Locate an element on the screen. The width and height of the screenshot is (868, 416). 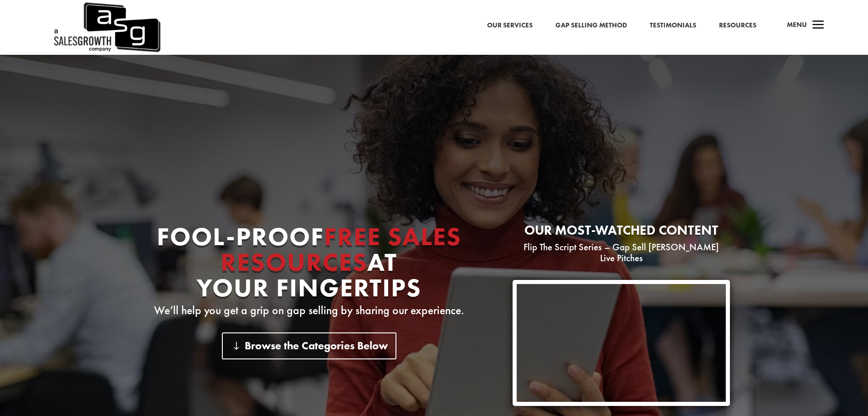
a: Testimonials is located at coordinates (673, 25).